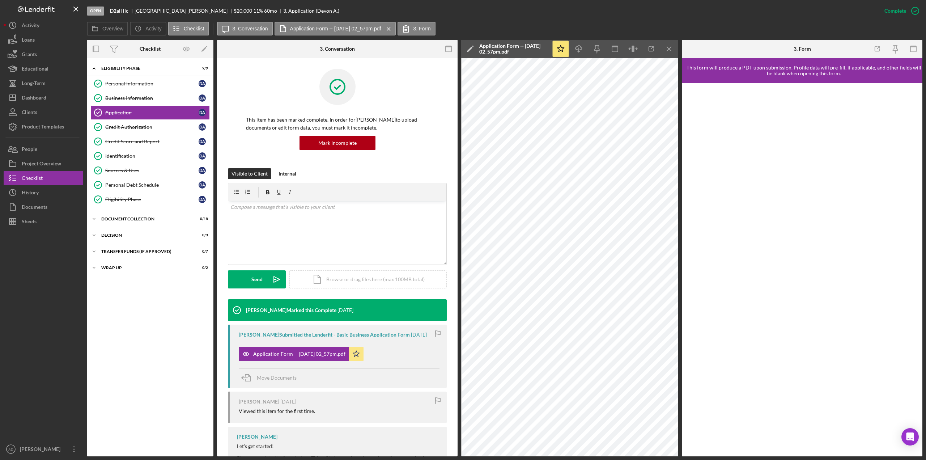 This screenshot has height=460, width=926. What do you see at coordinates (29, 150) in the screenshot?
I see `div: People` at bounding box center [29, 150].